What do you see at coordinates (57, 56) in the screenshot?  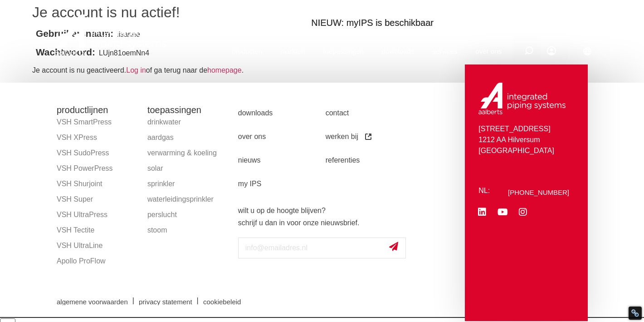 I see `div: Domeinoverzicht` at bounding box center [57, 56].